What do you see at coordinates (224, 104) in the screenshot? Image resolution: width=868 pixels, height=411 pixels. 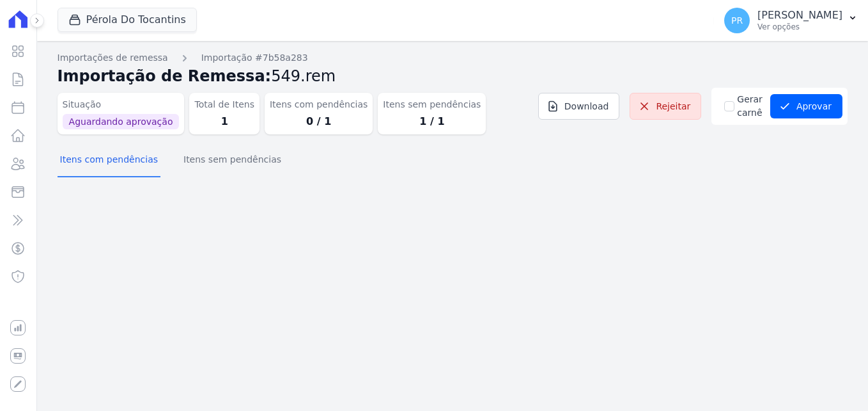 I see `dt: Total de Itens` at bounding box center [224, 104].